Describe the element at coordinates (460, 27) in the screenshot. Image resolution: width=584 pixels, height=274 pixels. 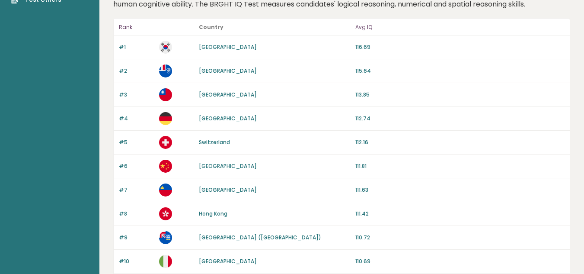
I see `p: Avg IQ` at that location.